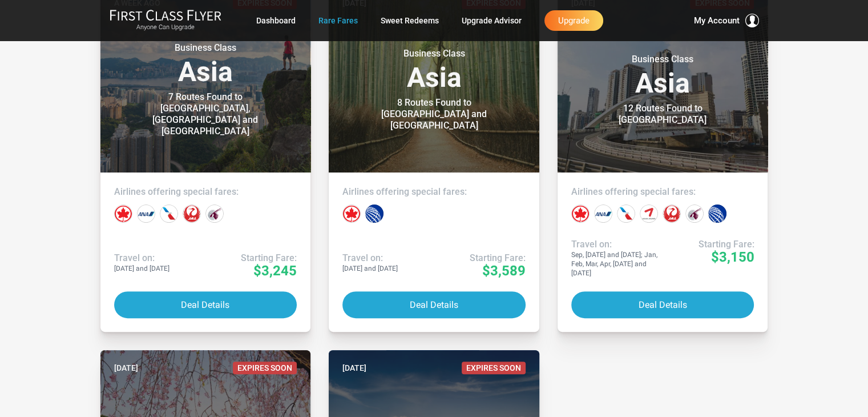 This screenshot has width=868, height=417. What do you see at coordinates (492, 21) in the screenshot?
I see `a: Upgrade Advisor` at bounding box center [492, 21].